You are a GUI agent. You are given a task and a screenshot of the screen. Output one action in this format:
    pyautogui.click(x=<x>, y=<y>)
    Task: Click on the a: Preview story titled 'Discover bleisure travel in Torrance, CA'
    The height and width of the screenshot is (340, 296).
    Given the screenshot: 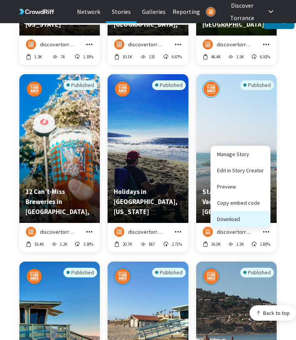 What is the action you would take?
    pyautogui.click(x=148, y=34)
    